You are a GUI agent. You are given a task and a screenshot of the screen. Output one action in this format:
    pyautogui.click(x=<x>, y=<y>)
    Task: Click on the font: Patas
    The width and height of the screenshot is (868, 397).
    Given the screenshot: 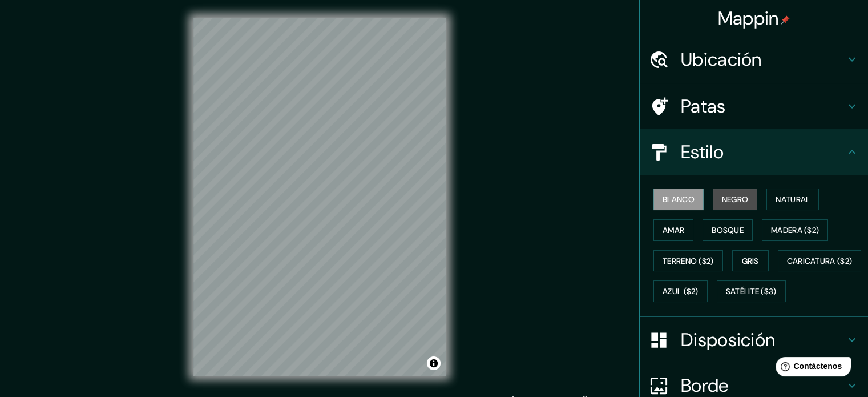 What is the action you would take?
    pyautogui.click(x=703, y=106)
    